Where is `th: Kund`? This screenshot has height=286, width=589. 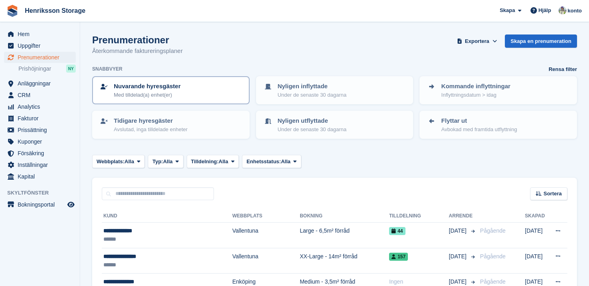
th: Kund is located at coordinates (167, 216).